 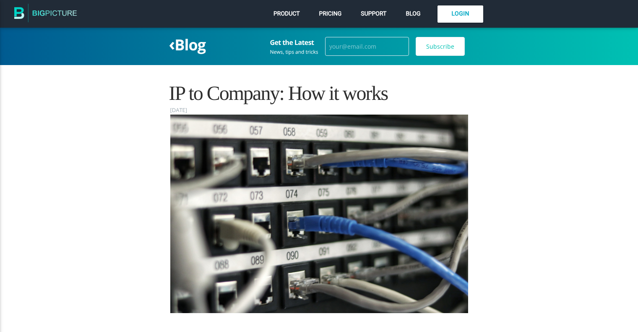 I want to click on a: Login, so click(x=460, y=14).